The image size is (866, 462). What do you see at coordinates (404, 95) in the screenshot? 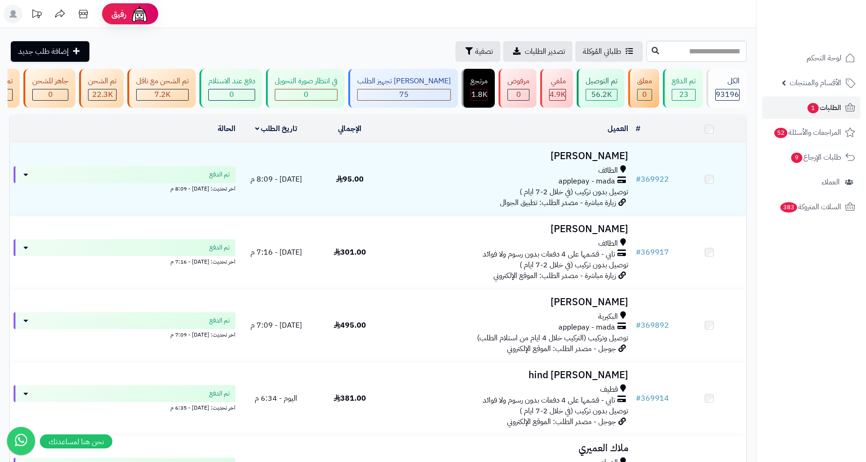
I see `span: 75` at bounding box center [404, 95].